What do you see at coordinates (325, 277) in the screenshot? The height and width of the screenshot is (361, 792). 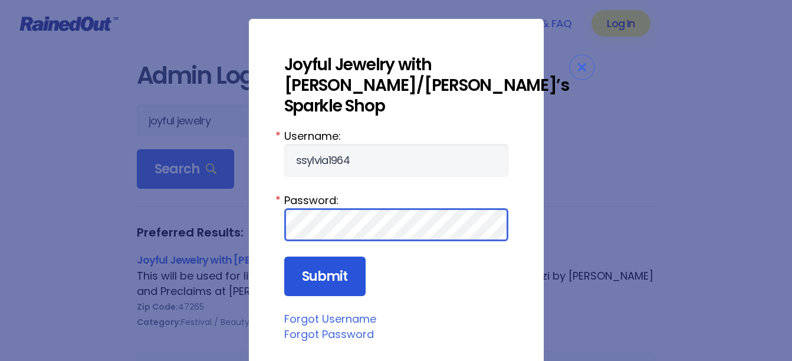 I see `input: Submit` at bounding box center [325, 277].